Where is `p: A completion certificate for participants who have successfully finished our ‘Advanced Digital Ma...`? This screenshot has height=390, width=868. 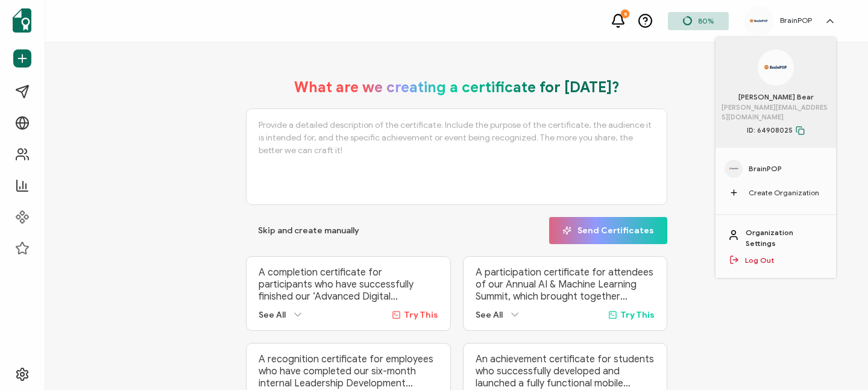 p: A completion certificate for participants who have successfully finished our ‘Advanced Digital Ma... is located at coordinates (349, 285).